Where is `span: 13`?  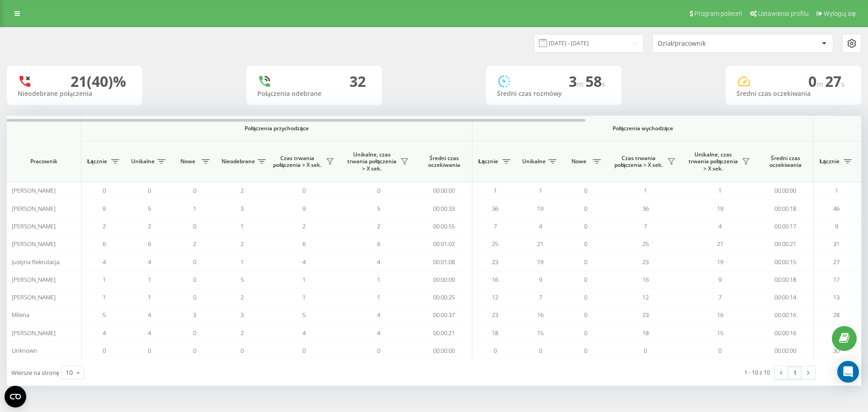
span: 13 is located at coordinates (836, 297).